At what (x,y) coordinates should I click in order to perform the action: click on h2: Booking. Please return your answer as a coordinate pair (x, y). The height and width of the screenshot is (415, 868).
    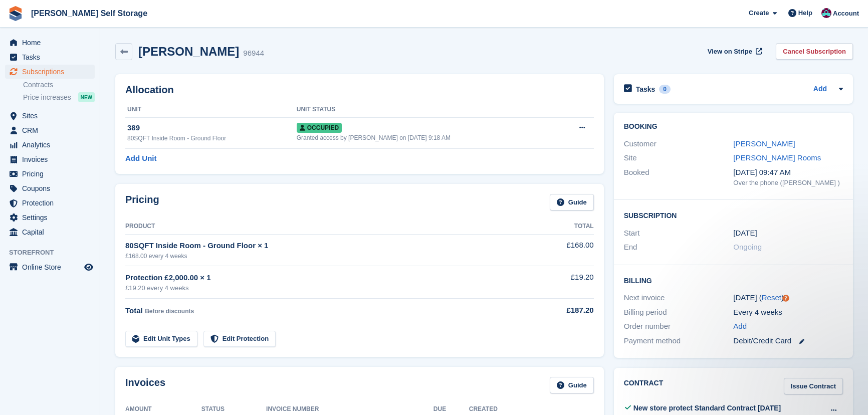
    Looking at the image, I should click on (733, 127).